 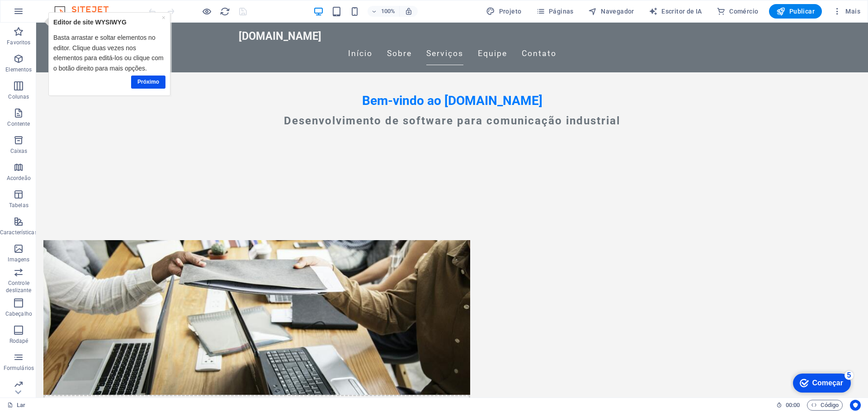 I want to click on button: Centrados no usuário, so click(x=856, y=405).